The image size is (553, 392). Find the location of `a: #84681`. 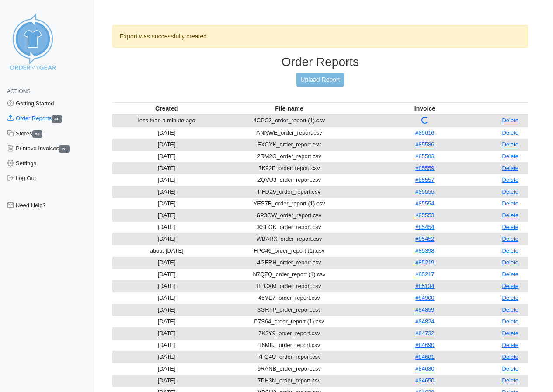

a: #84681 is located at coordinates (424, 357).